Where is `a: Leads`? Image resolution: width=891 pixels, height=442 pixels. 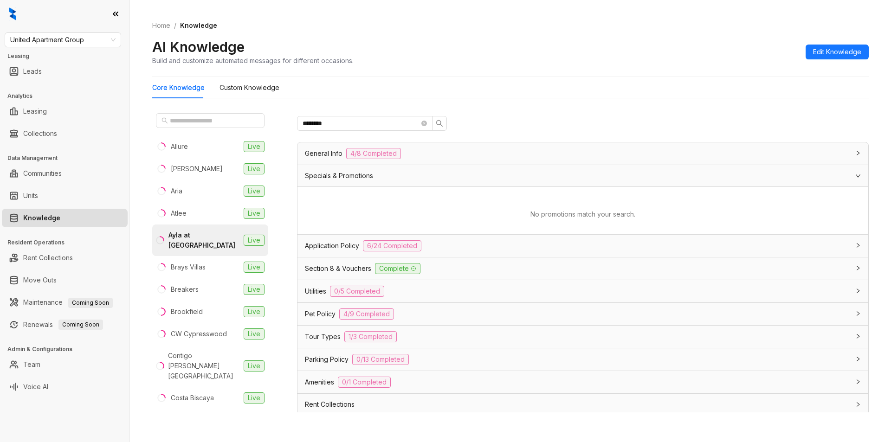 a: Leads is located at coordinates (32, 71).